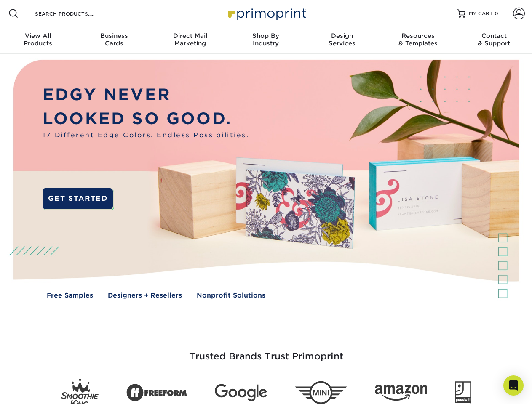 The width and height of the screenshot is (532, 404). I want to click on div: & Templates, so click(418, 40).